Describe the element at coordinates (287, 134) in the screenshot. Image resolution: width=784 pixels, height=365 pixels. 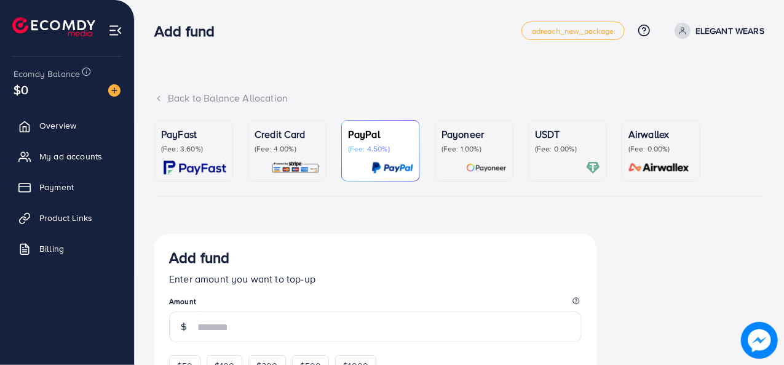
I see `p: Credit Card` at that location.